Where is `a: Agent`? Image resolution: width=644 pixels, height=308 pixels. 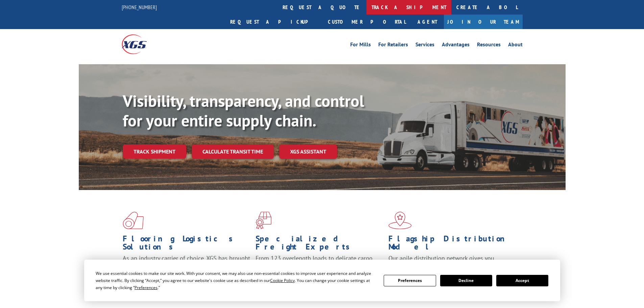
a: Agent is located at coordinates (427, 21).